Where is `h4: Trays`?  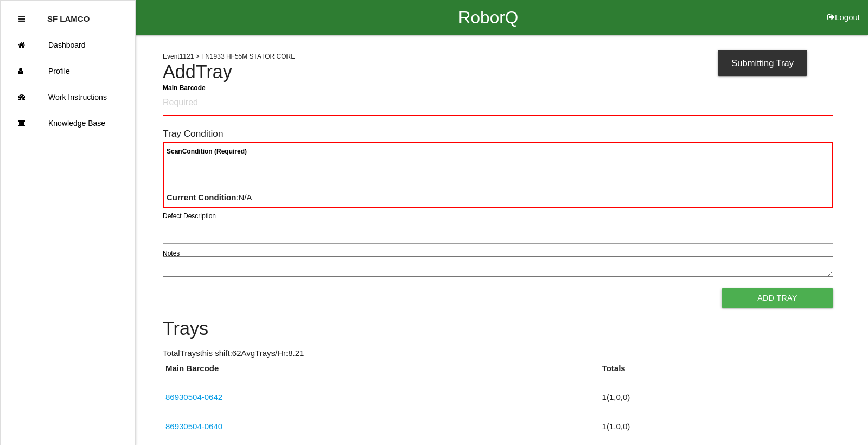 h4: Trays is located at coordinates (498, 329).